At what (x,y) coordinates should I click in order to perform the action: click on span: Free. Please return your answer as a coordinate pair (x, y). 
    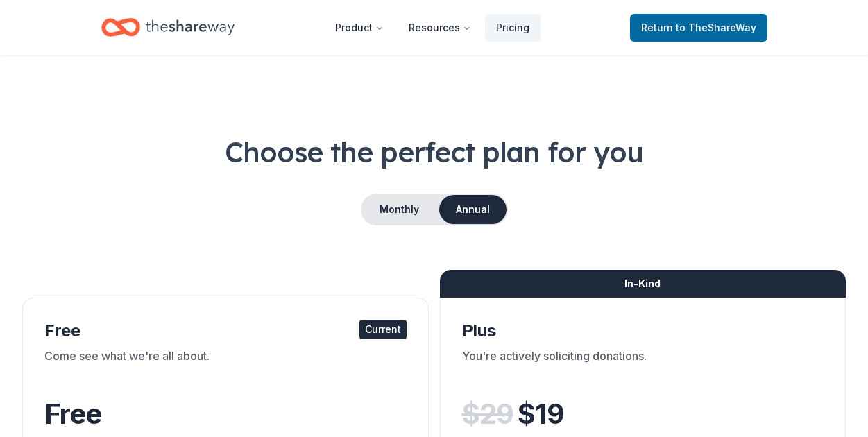
    Looking at the image, I should click on (73, 414).